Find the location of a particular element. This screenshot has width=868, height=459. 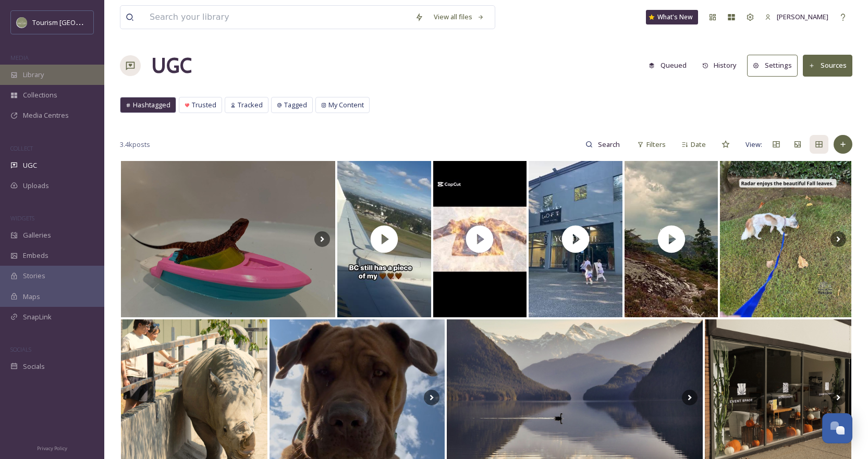

a: Queued is located at coordinates (670, 65).